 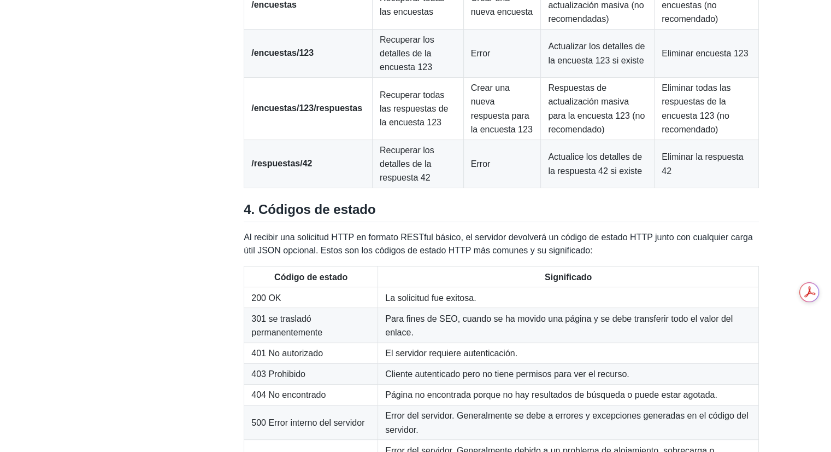 What do you see at coordinates (307, 108) in the screenshot?
I see `font: /encuestas/123/respuestas` at bounding box center [307, 108].